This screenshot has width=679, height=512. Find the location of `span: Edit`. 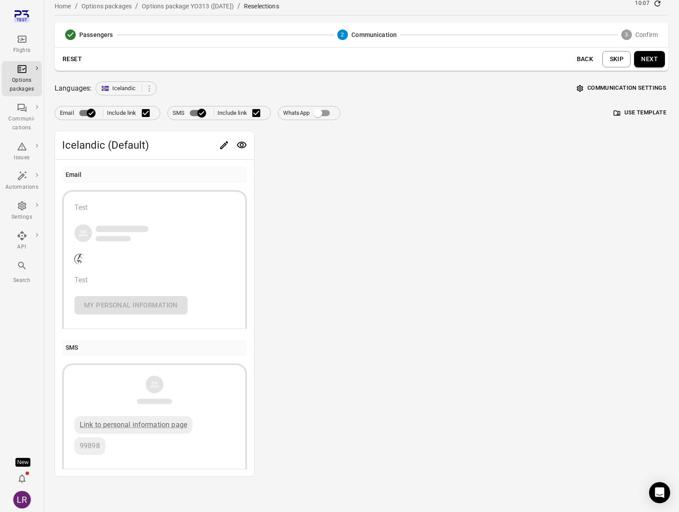

span: Edit is located at coordinates (224, 144).